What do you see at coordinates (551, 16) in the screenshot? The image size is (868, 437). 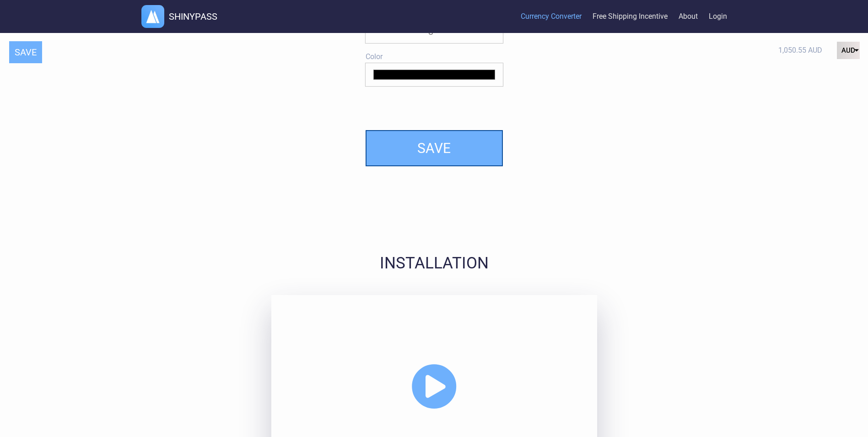 I see `a: Currency Converter` at bounding box center [551, 16].